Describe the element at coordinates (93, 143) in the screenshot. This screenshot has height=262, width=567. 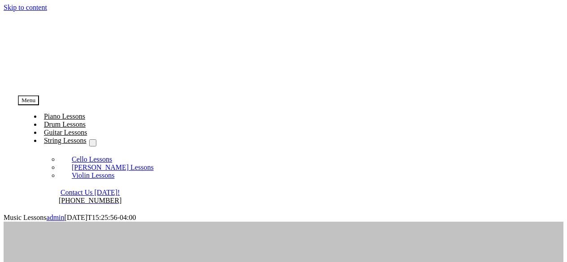
I see `button: Open submenu of String Lessons` at that location.